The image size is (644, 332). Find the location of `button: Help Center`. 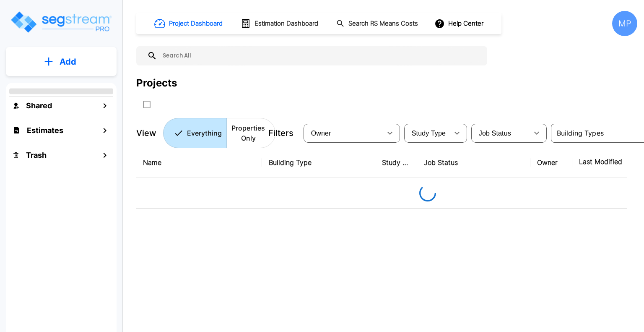

button: Help Center is located at coordinates (460, 23).